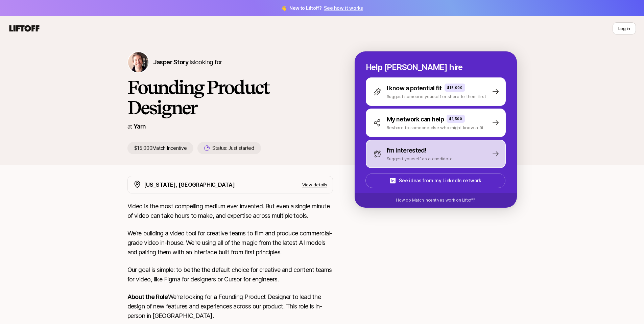 Image resolution: width=644 pixels, height=324 pixels. Describe the element at coordinates (343, 8) in the screenshot. I see `a: See how it works` at that location.